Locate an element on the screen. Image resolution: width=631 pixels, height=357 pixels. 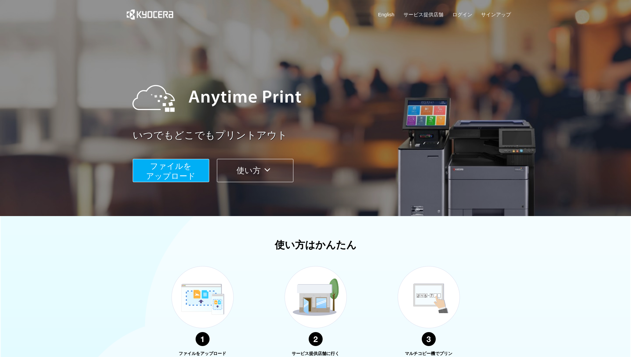
a: サインアップ is located at coordinates (496, 14).